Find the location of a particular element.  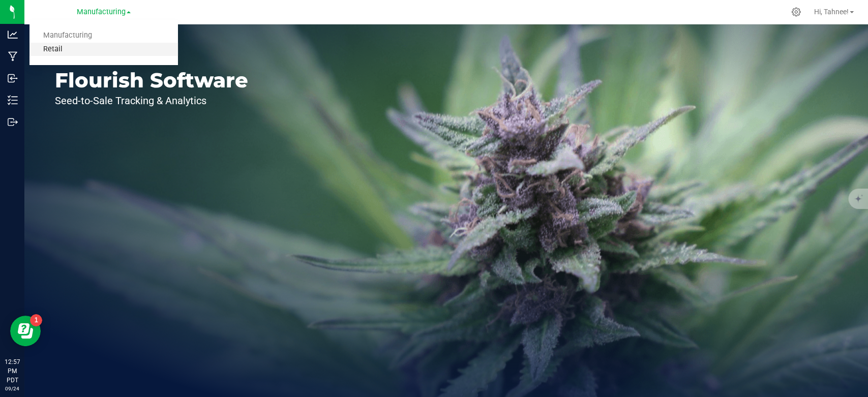

inline-svg: Inbound is located at coordinates (12, 78).